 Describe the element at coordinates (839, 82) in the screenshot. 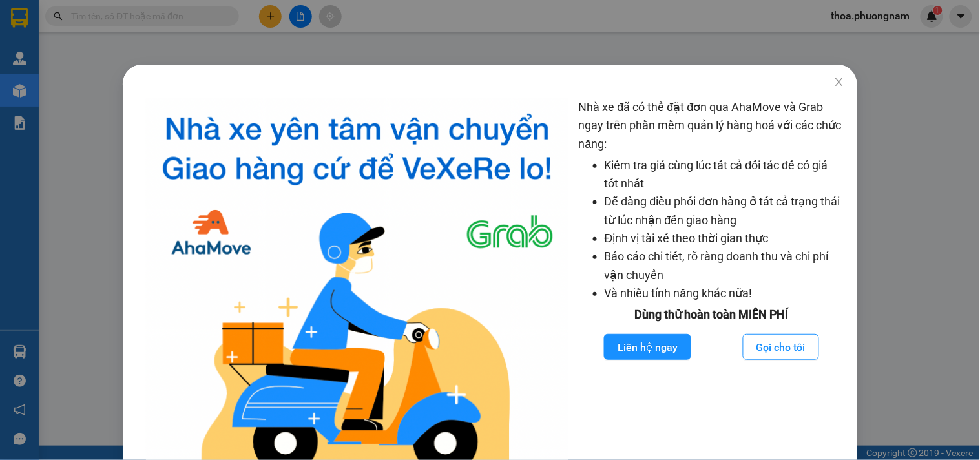

I see `span: close` at that location.